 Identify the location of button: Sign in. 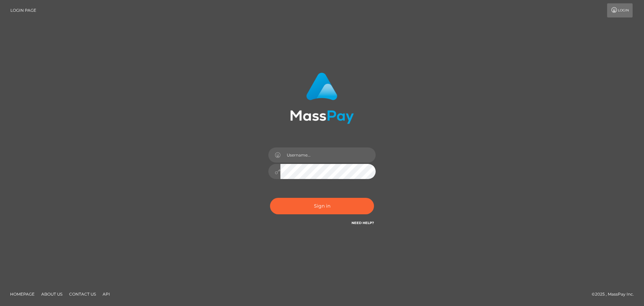
(322, 206).